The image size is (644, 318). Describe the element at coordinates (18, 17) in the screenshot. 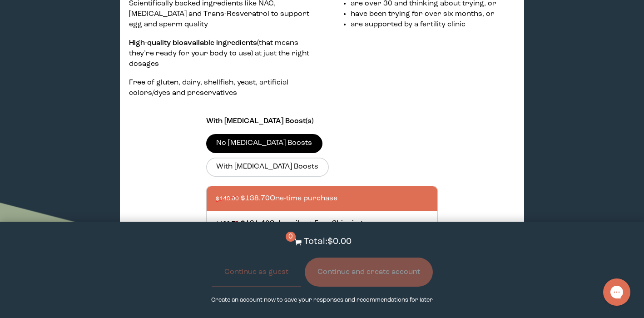

I see `button: Open gorgias live chat` at that location.